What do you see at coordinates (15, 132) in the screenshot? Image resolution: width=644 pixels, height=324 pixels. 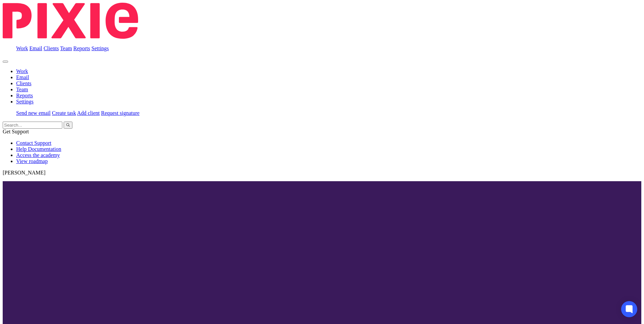 I see `span: Get Support` at bounding box center [15, 132].